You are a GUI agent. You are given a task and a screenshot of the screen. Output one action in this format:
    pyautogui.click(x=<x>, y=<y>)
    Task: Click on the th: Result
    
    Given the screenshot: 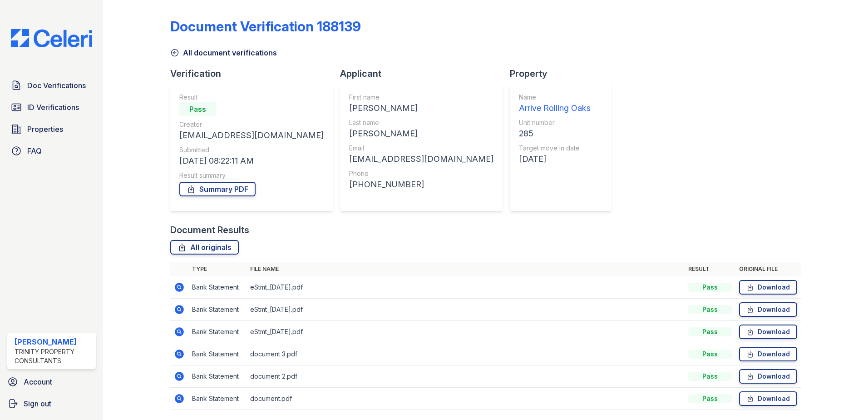 What is the action you would take?
    pyautogui.click(x=710, y=269)
    